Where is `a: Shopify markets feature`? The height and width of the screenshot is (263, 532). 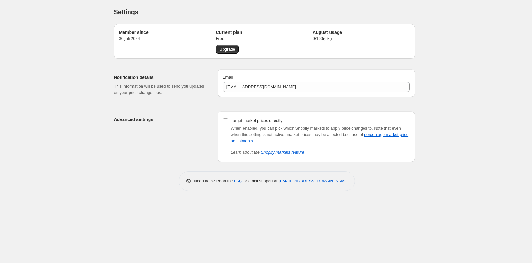 a: Shopify markets feature is located at coordinates (282, 152).